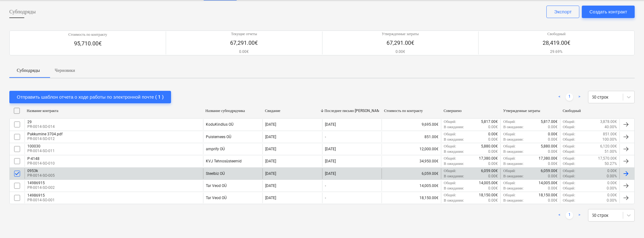  Describe the element at coordinates (412, 111) in the screenshot. I see `div: Стоимость по контракту` at that location.